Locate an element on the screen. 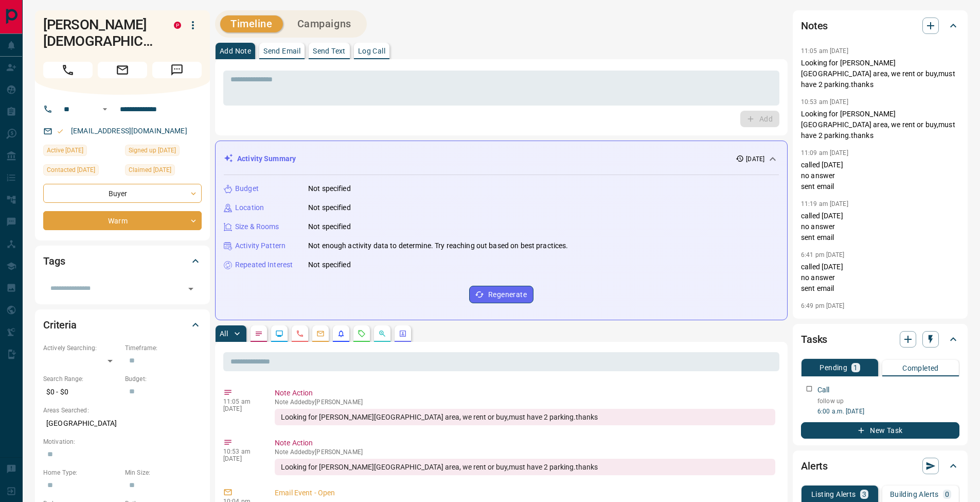 This screenshot has height=502, width=980. p: Send Email is located at coordinates (282, 51).